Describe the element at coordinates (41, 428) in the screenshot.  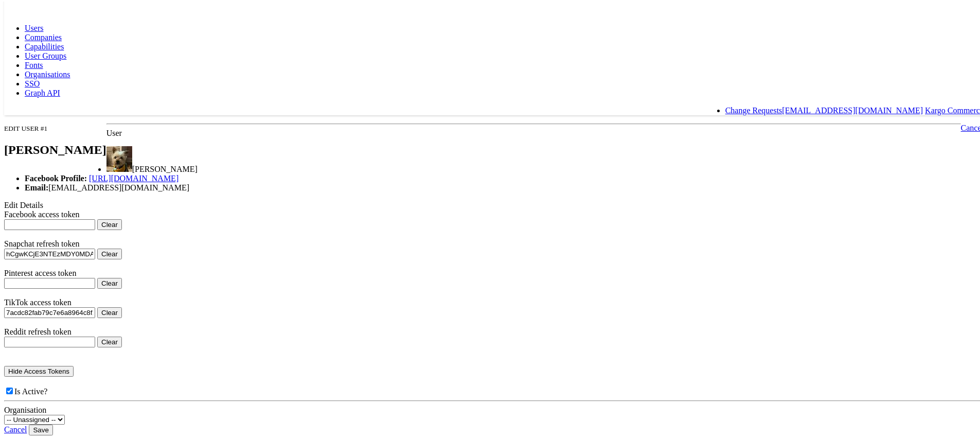
I see `input: Save` at that location.